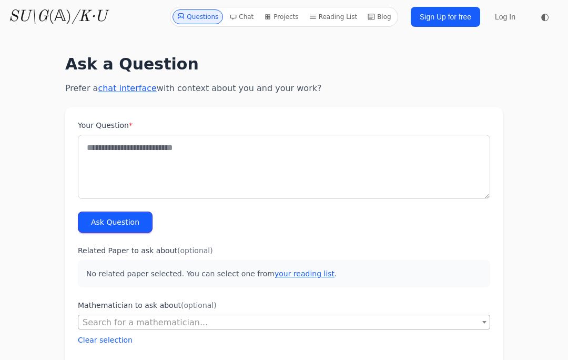 The image size is (568, 360). I want to click on i: SU\G, so click(28, 17).